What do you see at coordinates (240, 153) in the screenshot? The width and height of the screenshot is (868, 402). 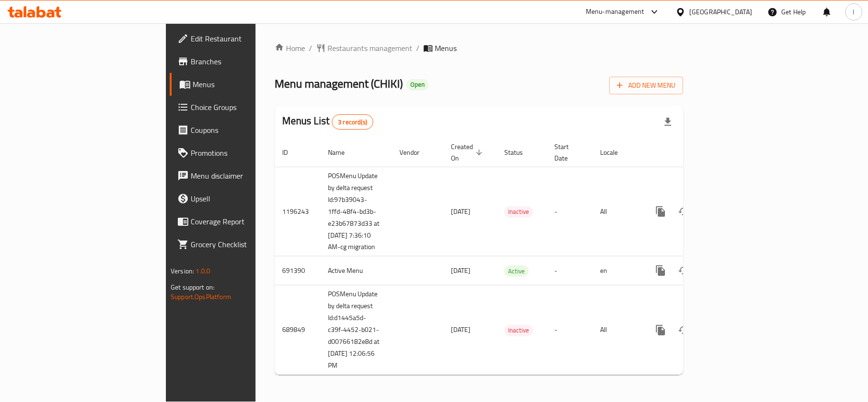 I see `a: Promotions` at bounding box center [240, 153].